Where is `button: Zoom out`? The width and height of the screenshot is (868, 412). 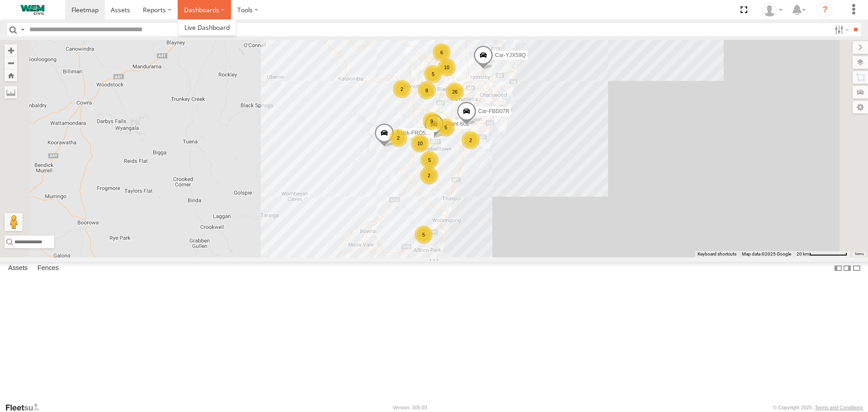
button: Zoom out is located at coordinates (11, 63).